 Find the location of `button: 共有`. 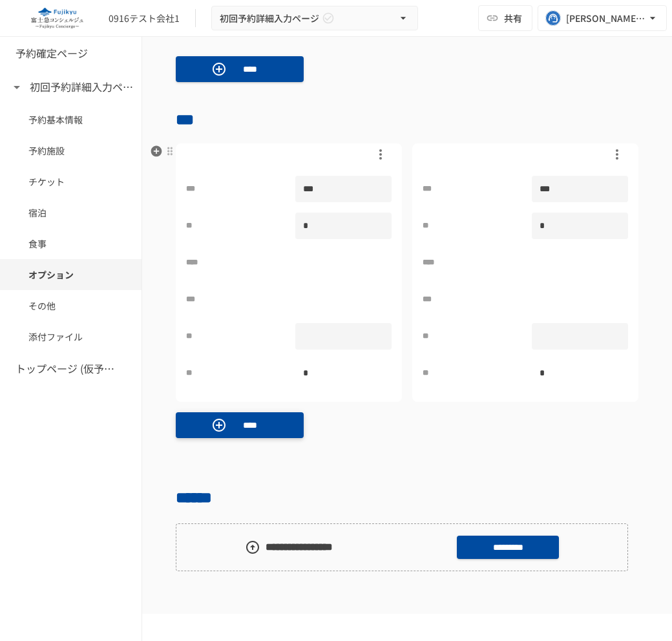

button: 共有 is located at coordinates (505, 18).